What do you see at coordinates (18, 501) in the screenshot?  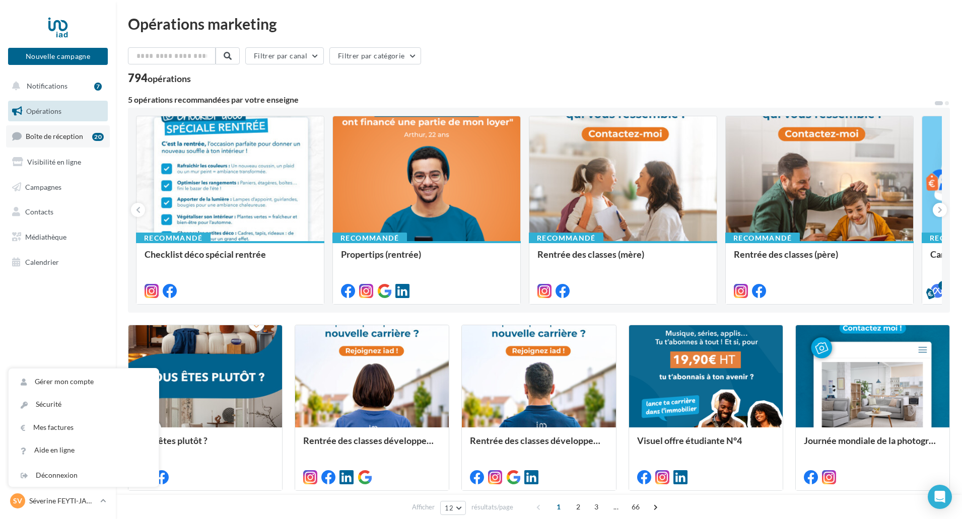 I see `span: Sv` at bounding box center [18, 501].